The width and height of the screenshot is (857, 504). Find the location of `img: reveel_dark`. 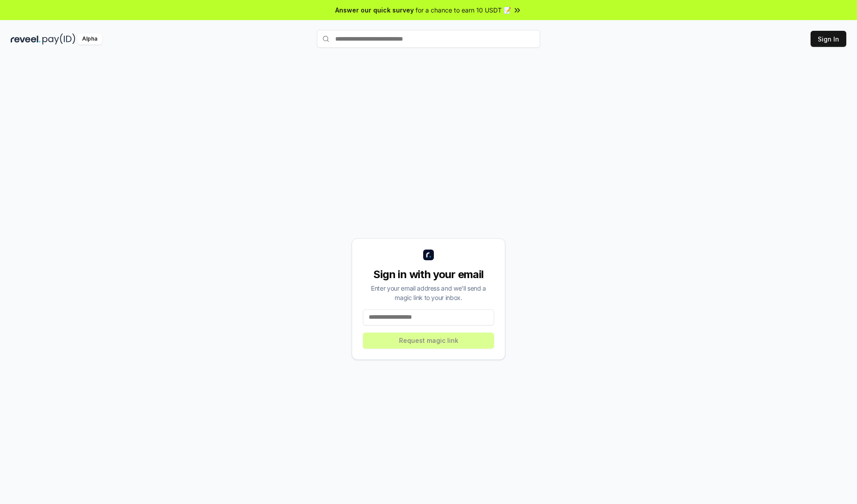

img: reveel_dark is located at coordinates (25, 39).